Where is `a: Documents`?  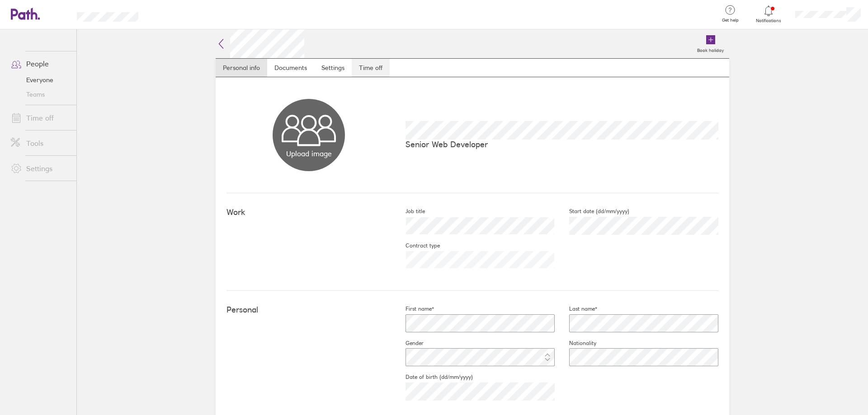
a: Documents is located at coordinates (290, 68).